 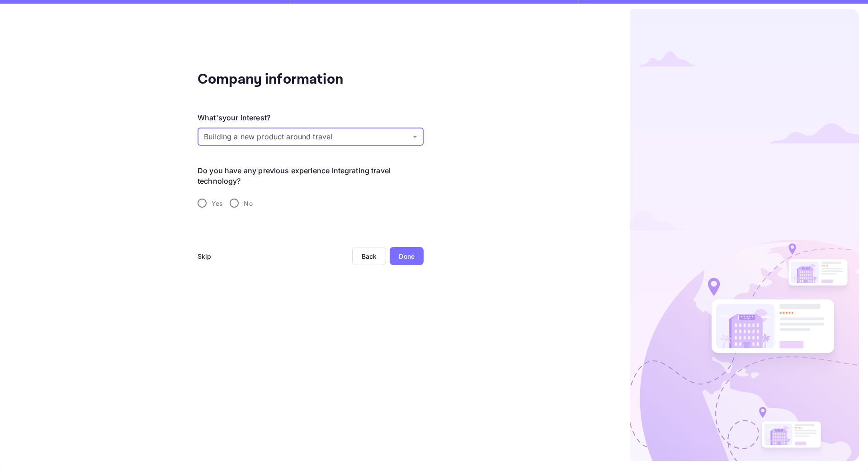 I want to click on span: No, so click(x=248, y=203).